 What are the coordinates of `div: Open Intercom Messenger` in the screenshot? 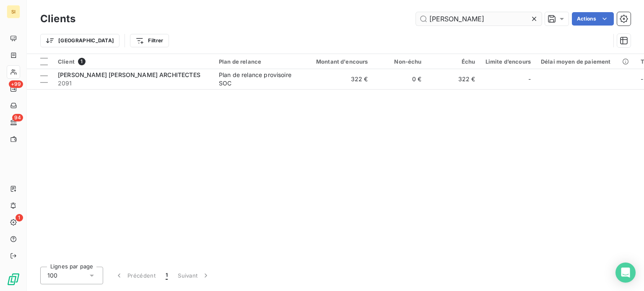 It's located at (626, 272).